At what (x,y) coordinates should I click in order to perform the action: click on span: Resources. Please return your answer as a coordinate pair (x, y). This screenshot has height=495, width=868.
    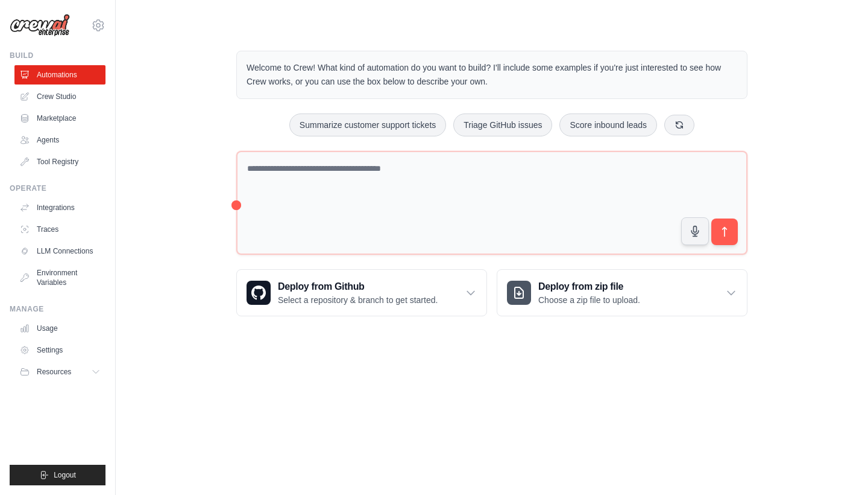
    Looking at the image, I should click on (53, 372).